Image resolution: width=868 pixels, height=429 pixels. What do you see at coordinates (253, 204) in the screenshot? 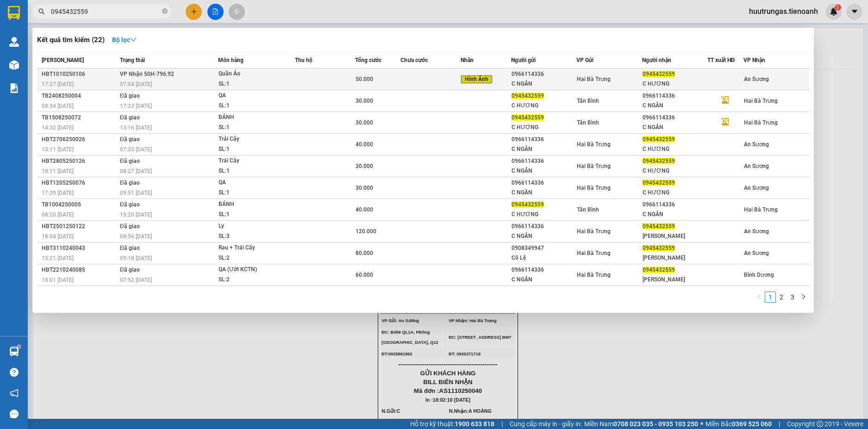
I see `div: BÁNH` at bounding box center [253, 204].